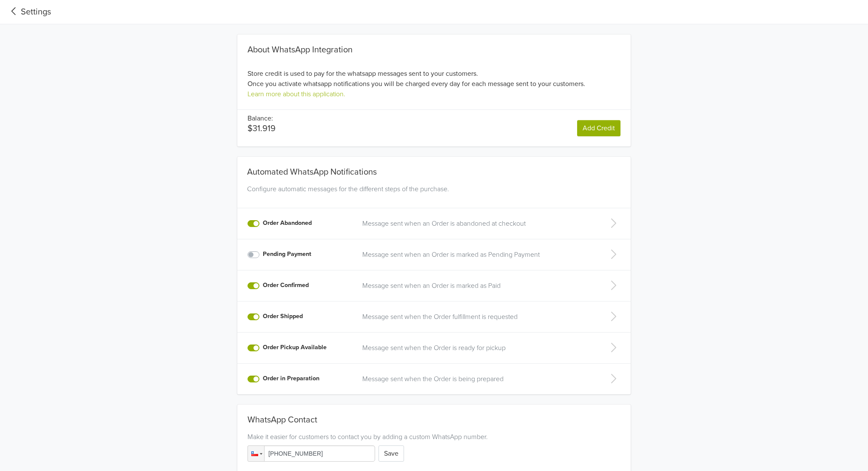  What do you see at coordinates (294, 347) in the screenshot?
I see `label: Order Pickup Available` at bounding box center [294, 347].